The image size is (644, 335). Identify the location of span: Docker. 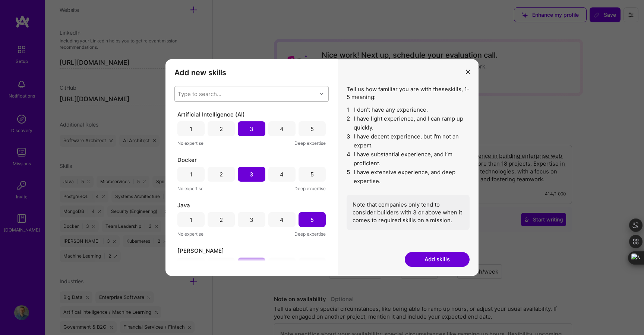
(187, 159).